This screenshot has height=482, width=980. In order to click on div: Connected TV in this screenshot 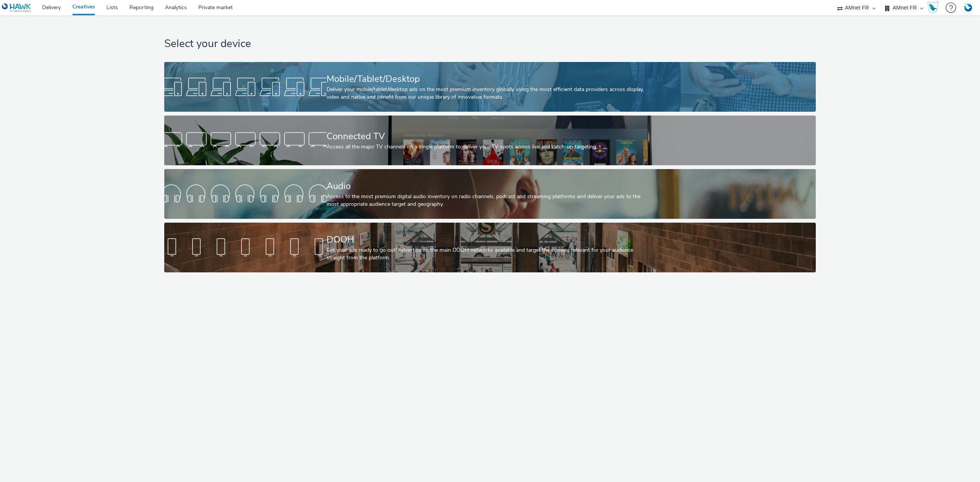, I will do `click(489, 136)`.